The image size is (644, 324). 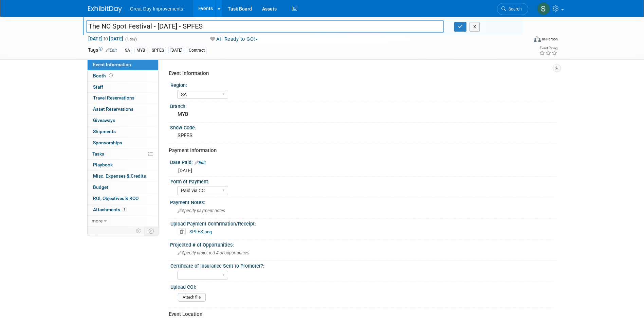 What do you see at coordinates (110, 209) in the screenshot?
I see `span: Attachments` at bounding box center [110, 209].